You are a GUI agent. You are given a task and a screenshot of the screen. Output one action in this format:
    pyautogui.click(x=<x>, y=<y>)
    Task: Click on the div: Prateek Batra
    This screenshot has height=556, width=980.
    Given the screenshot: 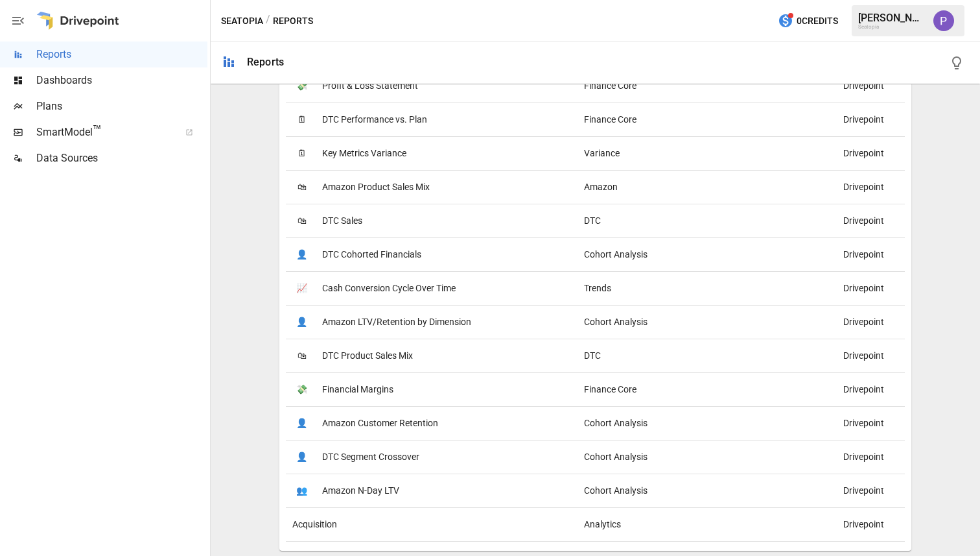 What is the action you would take?
    pyautogui.click(x=944, y=21)
    